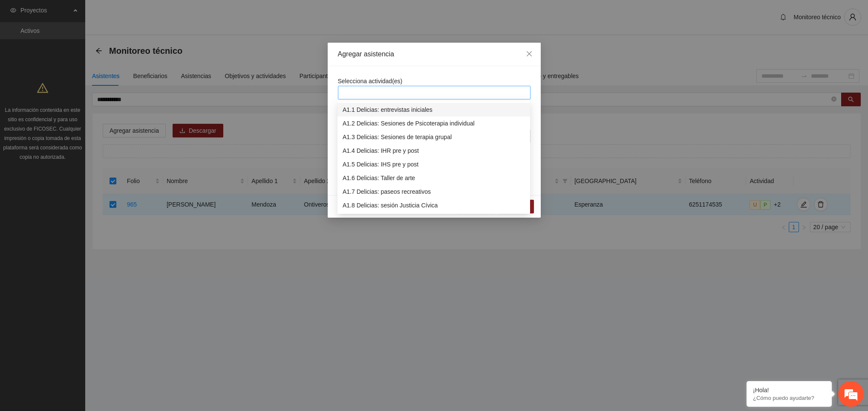 The image size is (868, 411). I want to click on div: Agregar asistencia, so click(434, 55).